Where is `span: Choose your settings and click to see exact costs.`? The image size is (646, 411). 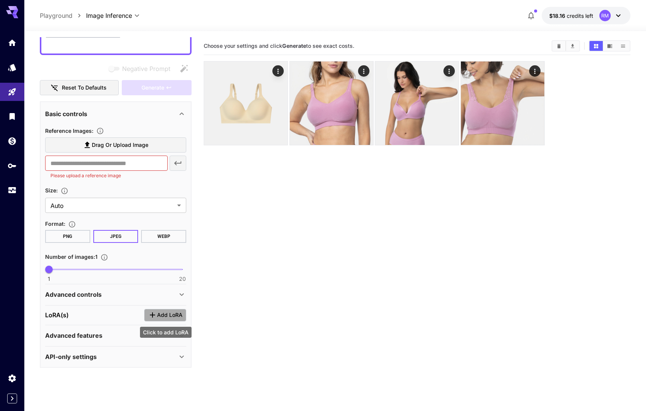 span: Choose your settings and click to see exact costs. is located at coordinates (279, 46).